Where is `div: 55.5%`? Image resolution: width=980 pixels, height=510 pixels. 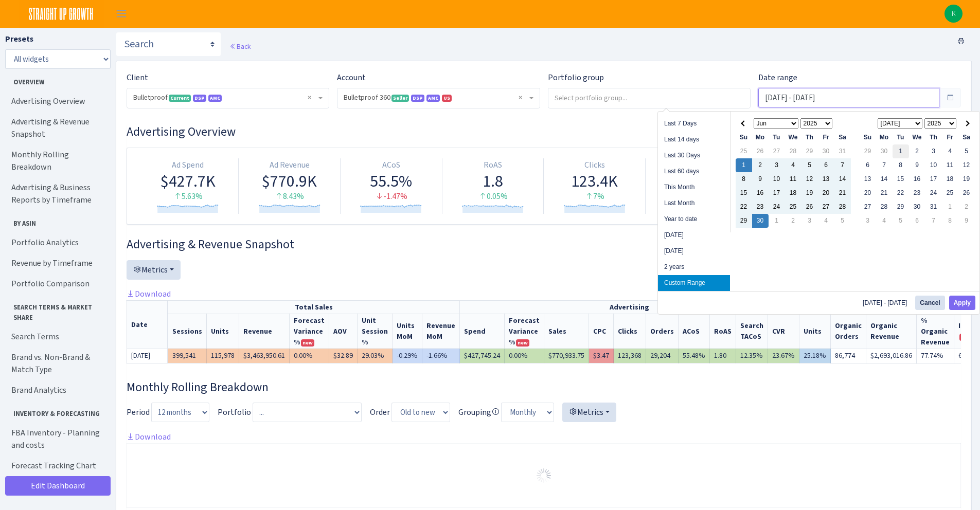 div: 55.5% is located at coordinates (391, 181).